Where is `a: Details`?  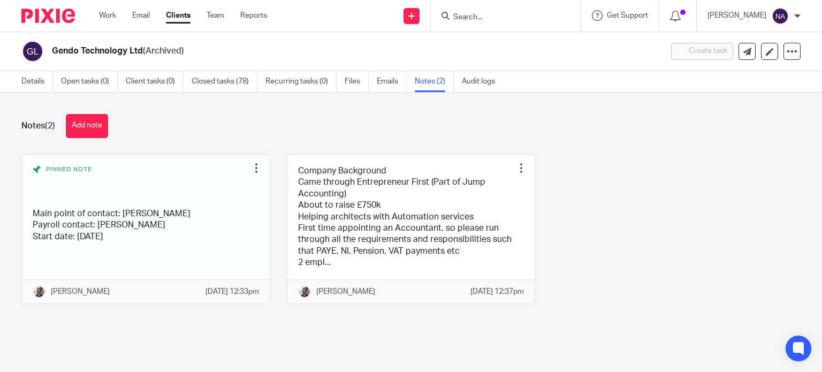 a: Details is located at coordinates (37, 81).